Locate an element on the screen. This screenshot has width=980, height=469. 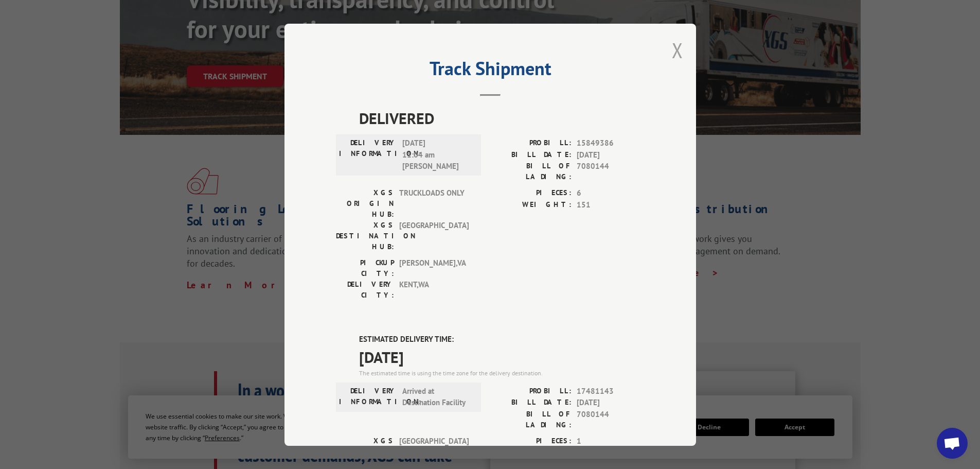
div: The estimated time is using the time zone for the delivery destination. is located at coordinates (502, 373).